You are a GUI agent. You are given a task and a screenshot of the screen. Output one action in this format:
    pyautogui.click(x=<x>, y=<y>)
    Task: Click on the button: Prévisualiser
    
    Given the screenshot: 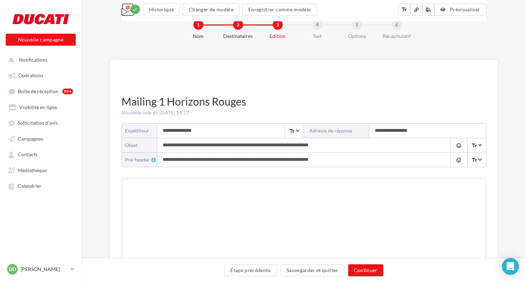 What is the action you would take?
    pyautogui.click(x=460, y=10)
    